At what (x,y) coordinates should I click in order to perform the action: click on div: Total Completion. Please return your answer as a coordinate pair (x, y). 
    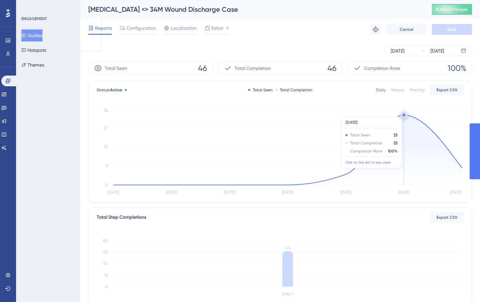
    Looking at the image, I should click on (294, 90).